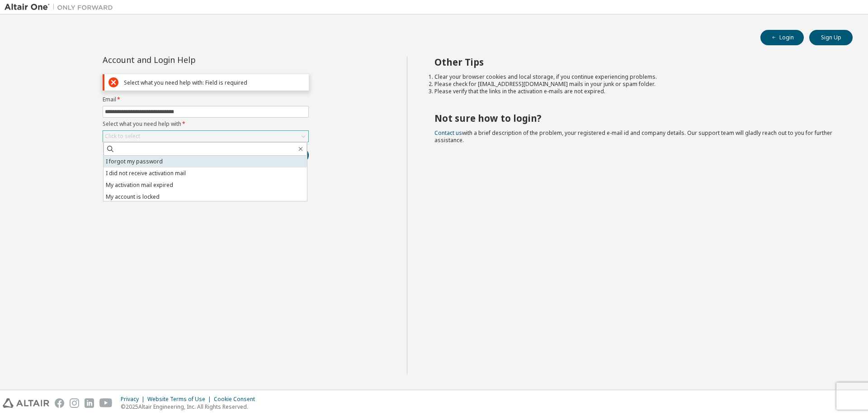  Describe the element at coordinates (636, 118) in the screenshot. I see `h2: Not sure how to login?` at that location.